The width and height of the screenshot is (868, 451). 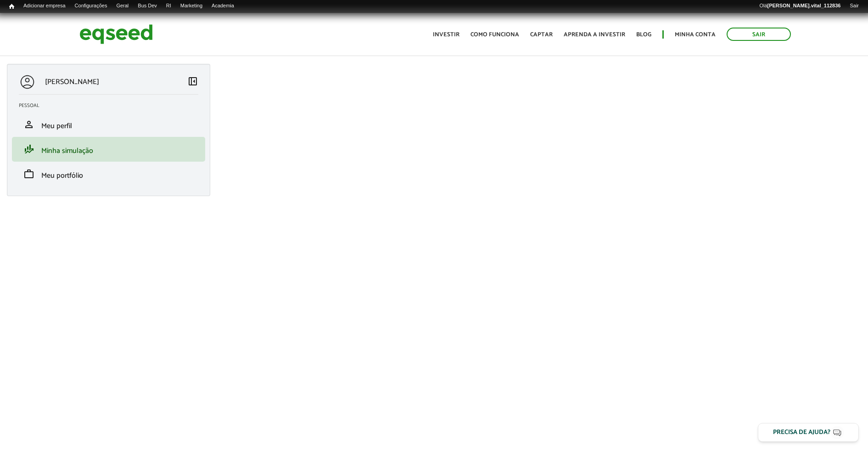 I want to click on a: Adicionar empresa, so click(x=44, y=6).